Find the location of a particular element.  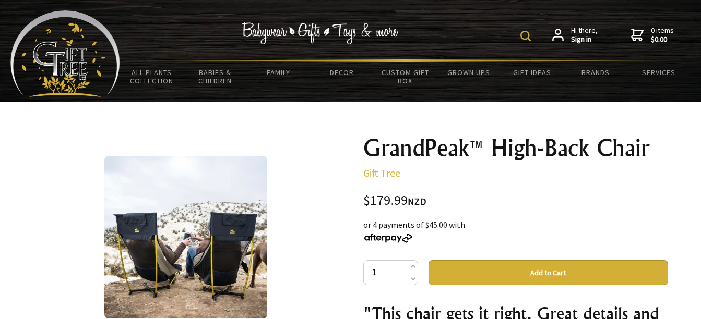

strong: $0.00 is located at coordinates (662, 40).